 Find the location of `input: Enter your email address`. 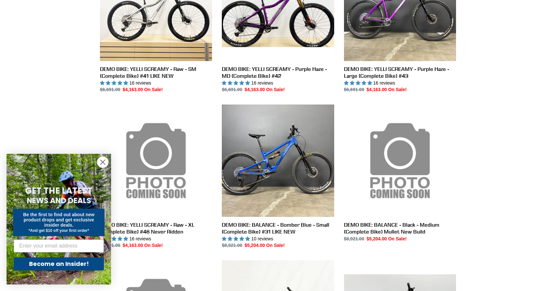

input: Enter your email address is located at coordinates (59, 246).